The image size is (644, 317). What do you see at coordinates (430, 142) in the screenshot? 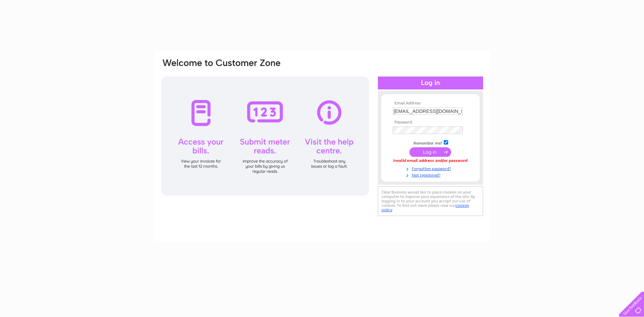
I see `td: Remember me?` at bounding box center [430, 142].